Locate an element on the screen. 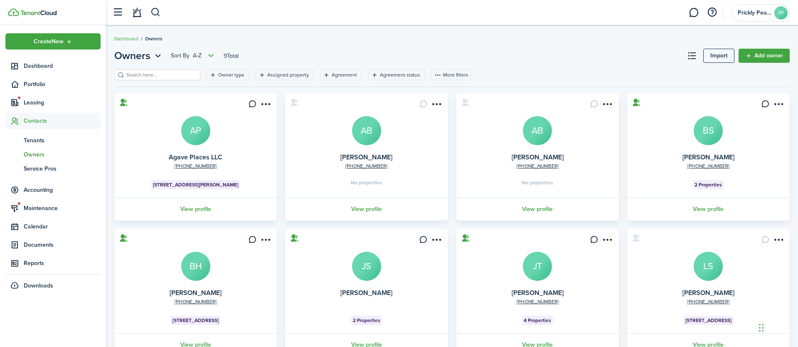 This screenshot has height=347, width=798. filter-tag-label: Agreement status is located at coordinates (400, 75).